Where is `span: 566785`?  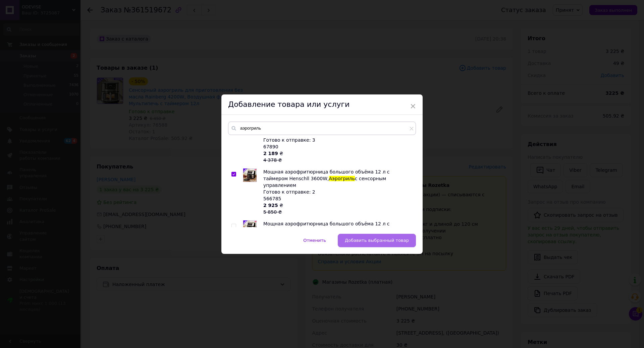 span: 566785 is located at coordinates (272, 199).